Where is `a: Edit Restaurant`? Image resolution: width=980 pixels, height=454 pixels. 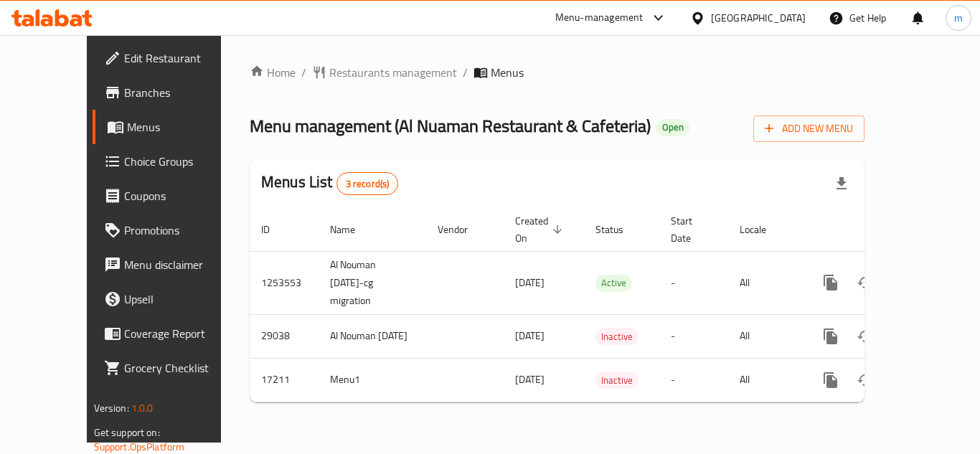
a: Edit Restaurant is located at coordinates (172, 58).